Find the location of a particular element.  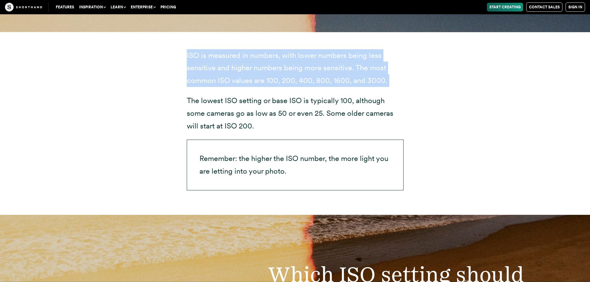

button: Inspiration is located at coordinates (92, 7).